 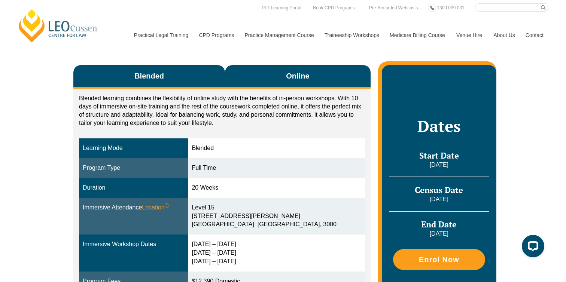 I want to click on a: PLT Learning Portal, so click(x=282, y=8).